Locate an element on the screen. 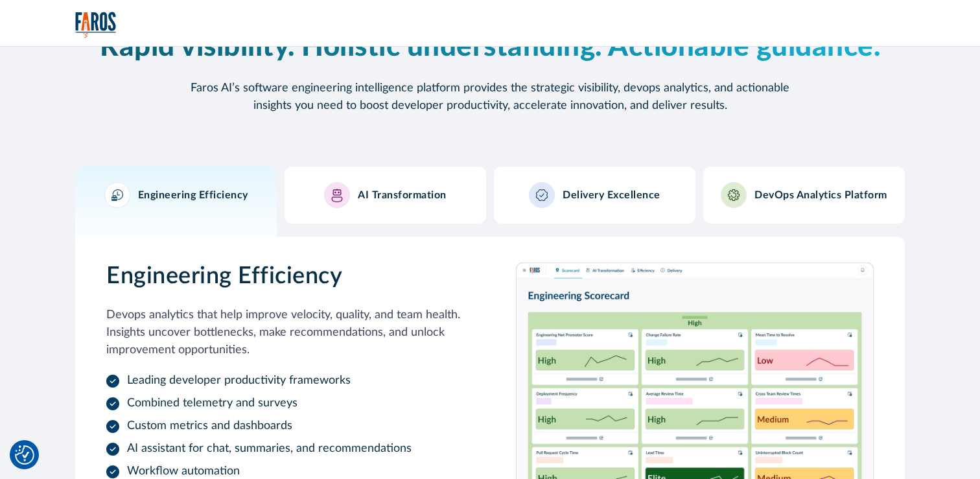 The width and height of the screenshot is (980, 479). h3: Delivery Excellence is located at coordinates (611, 195).